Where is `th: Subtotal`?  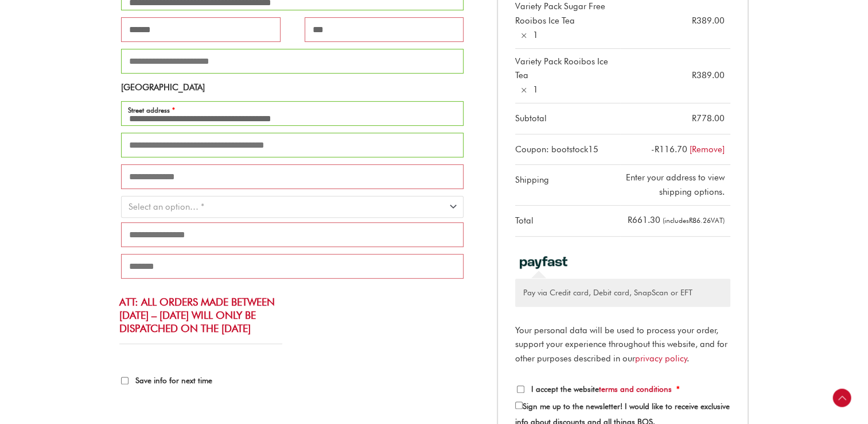
th: Subtotal is located at coordinates (568, 119).